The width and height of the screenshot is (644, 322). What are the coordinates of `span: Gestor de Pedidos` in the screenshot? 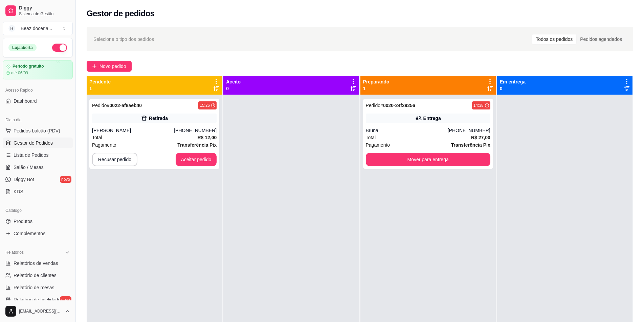 It's located at (33, 143).